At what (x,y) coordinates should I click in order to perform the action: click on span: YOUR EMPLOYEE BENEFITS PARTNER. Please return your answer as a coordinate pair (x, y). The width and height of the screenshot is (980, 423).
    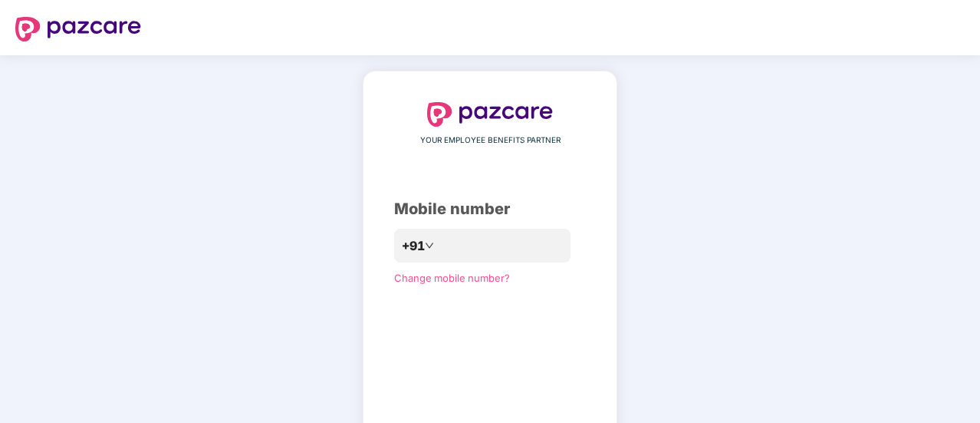
    Looking at the image, I should click on (490, 140).